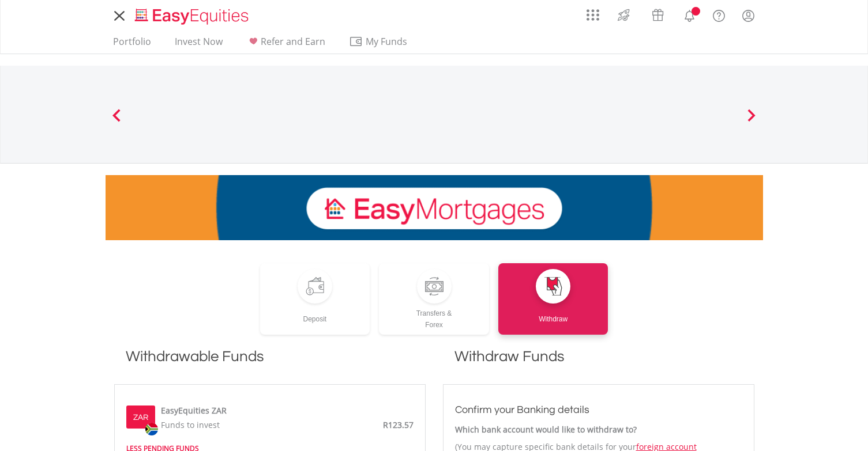 Image resolution: width=868 pixels, height=451 pixels. Describe the element at coordinates (132, 45) in the screenshot. I see `a: Portfolio` at that location.